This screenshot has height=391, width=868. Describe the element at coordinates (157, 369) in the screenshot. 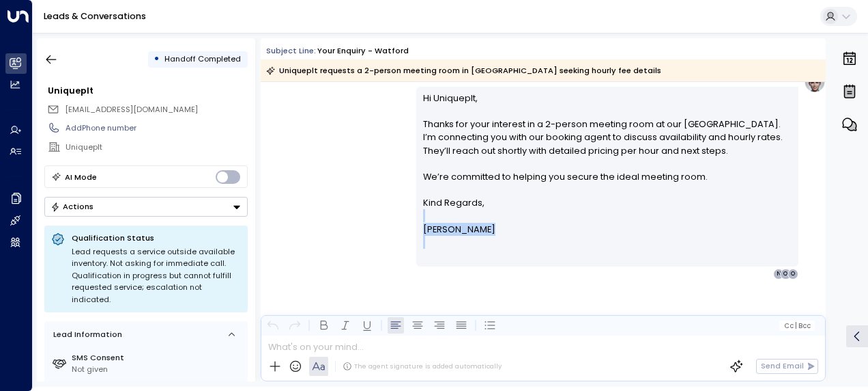

I see `div: Not given` at that location.